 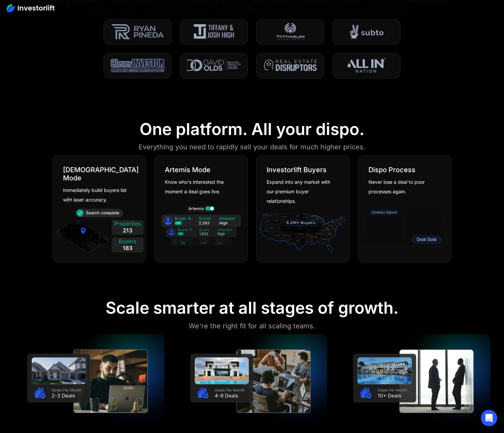 I want to click on div: Open Intercom Messenger, so click(x=489, y=418).